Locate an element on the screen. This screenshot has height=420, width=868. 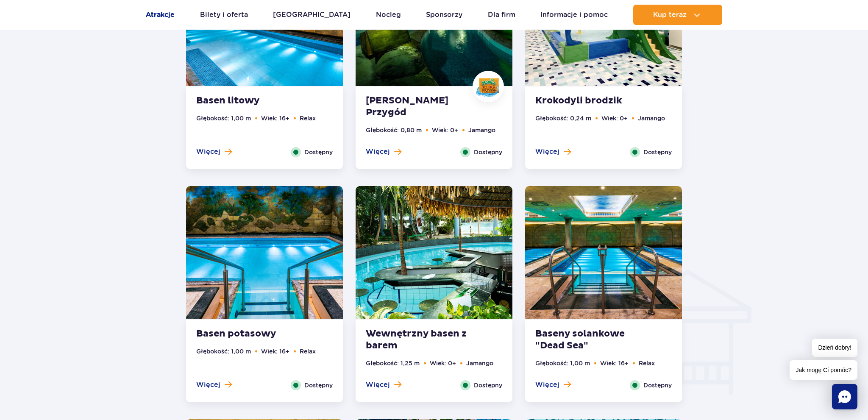
a: Nocleg is located at coordinates (388, 15).